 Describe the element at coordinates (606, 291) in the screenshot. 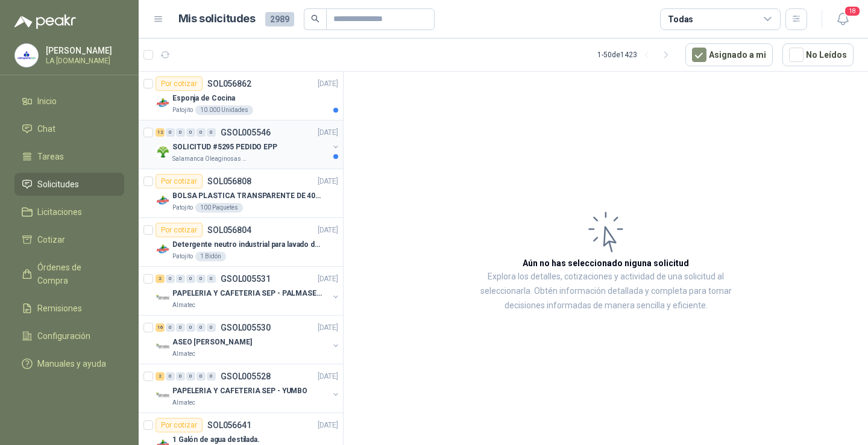

I see `p: Explora los detalles, cotizaciones y actividad de una solicitud al seleccionarla. Obtén informaci...` at that location.